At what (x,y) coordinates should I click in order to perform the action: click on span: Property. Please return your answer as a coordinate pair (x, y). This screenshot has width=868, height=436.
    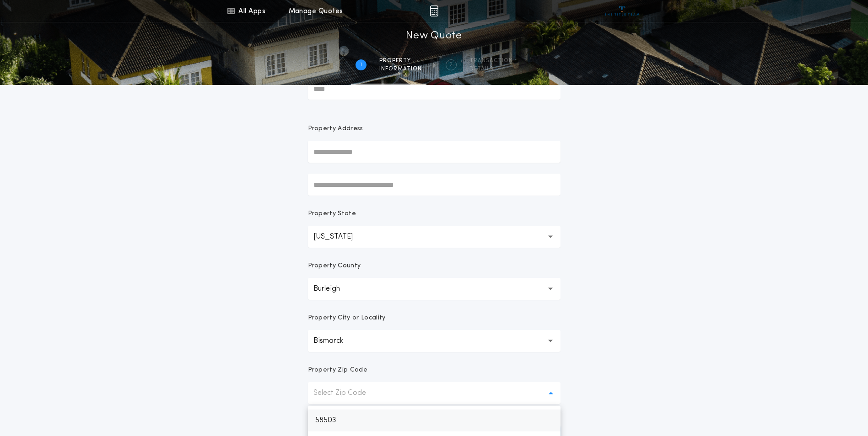
    Looking at the image, I should click on (400, 61).